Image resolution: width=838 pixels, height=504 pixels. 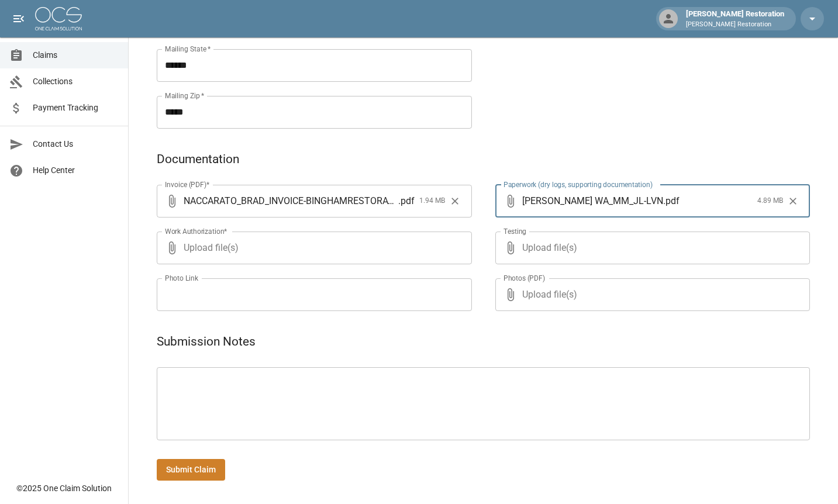 I want to click on span: Contact Us, so click(x=76, y=144).